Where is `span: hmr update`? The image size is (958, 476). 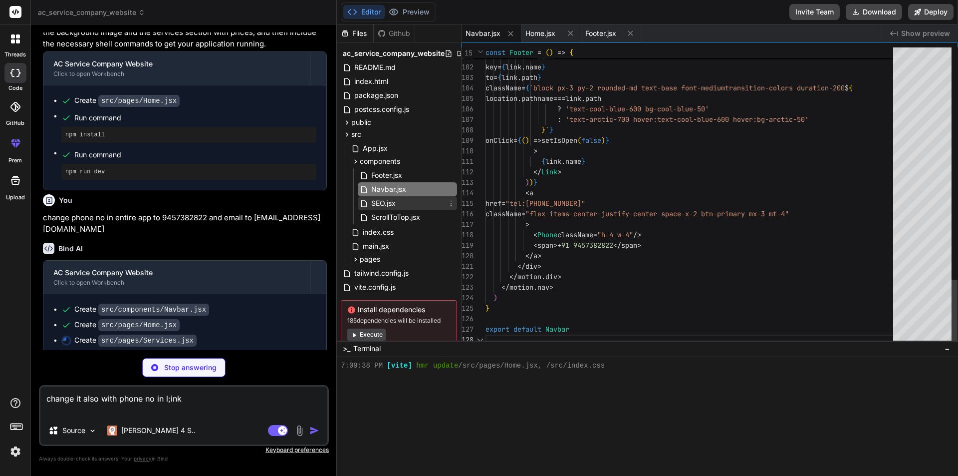
span: hmr update is located at coordinates (437, 365).